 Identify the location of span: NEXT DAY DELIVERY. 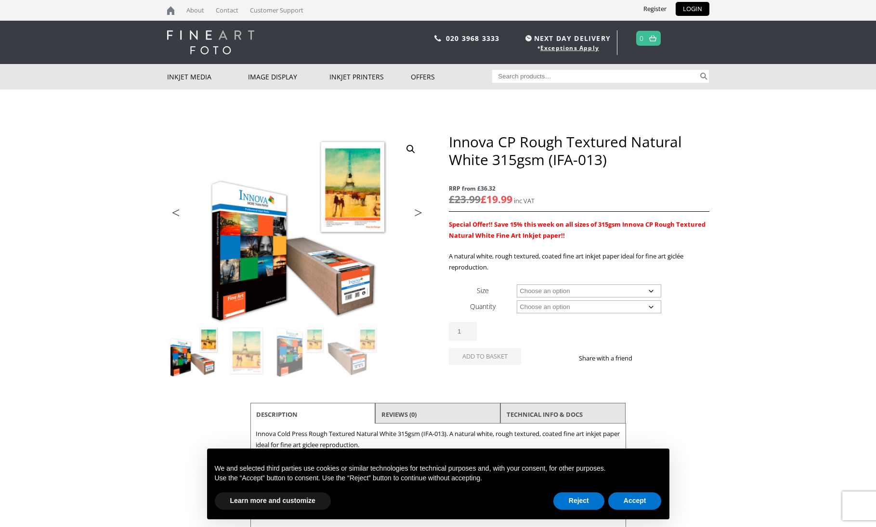
(567, 38).